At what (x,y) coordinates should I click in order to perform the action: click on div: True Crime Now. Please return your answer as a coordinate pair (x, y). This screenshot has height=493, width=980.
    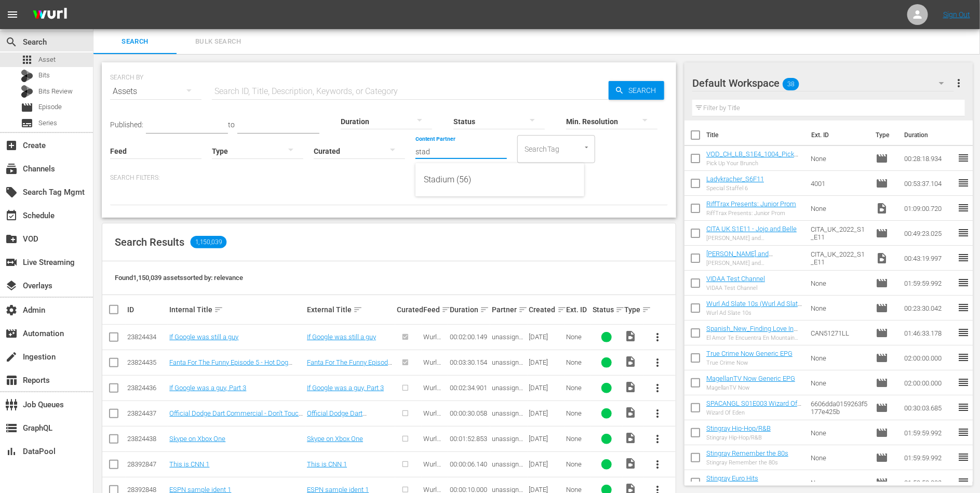
    Looking at the image, I should click on (749, 362).